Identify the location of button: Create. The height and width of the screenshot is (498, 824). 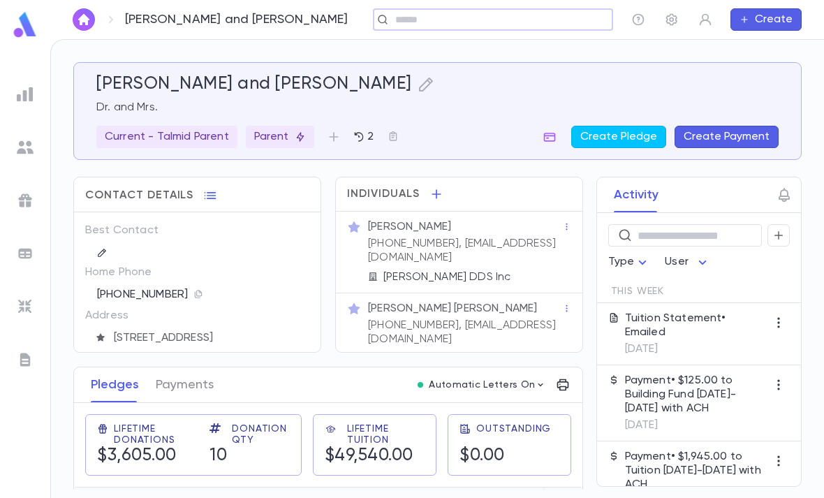
(766, 20).